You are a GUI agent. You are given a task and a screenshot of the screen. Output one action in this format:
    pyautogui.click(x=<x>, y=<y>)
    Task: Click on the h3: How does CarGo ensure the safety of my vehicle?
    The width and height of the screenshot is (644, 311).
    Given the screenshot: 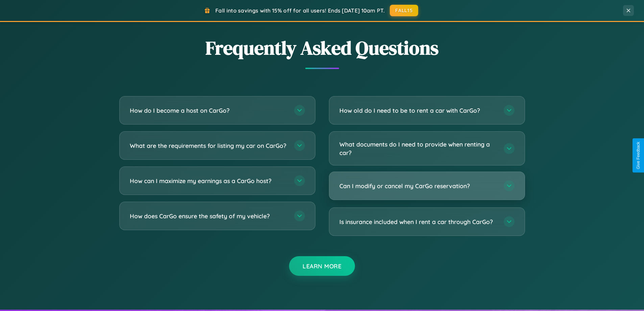 What is the action you would take?
    pyautogui.click(x=209, y=216)
    